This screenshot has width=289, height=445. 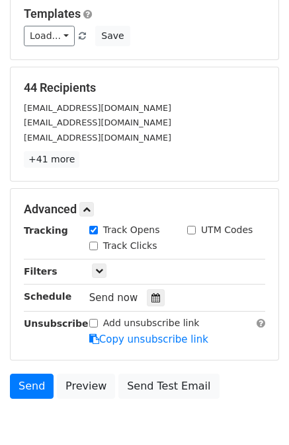 What do you see at coordinates (256, 414) in the screenshot?
I see `div: Chat Widget` at bounding box center [256, 414].